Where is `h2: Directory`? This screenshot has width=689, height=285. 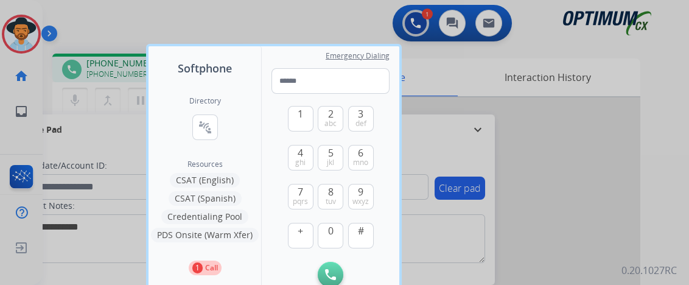 h2: Directory is located at coordinates (205, 101).